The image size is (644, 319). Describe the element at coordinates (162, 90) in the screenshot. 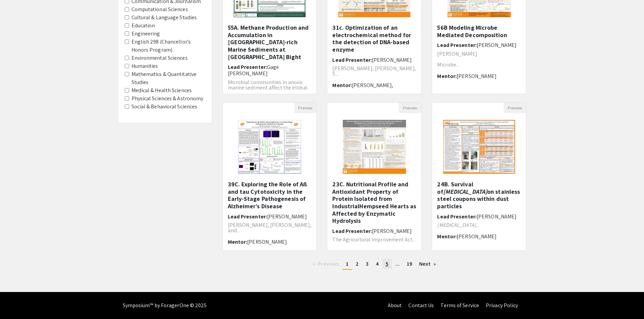

I see `label: Medical & Health Sciences` at that location.